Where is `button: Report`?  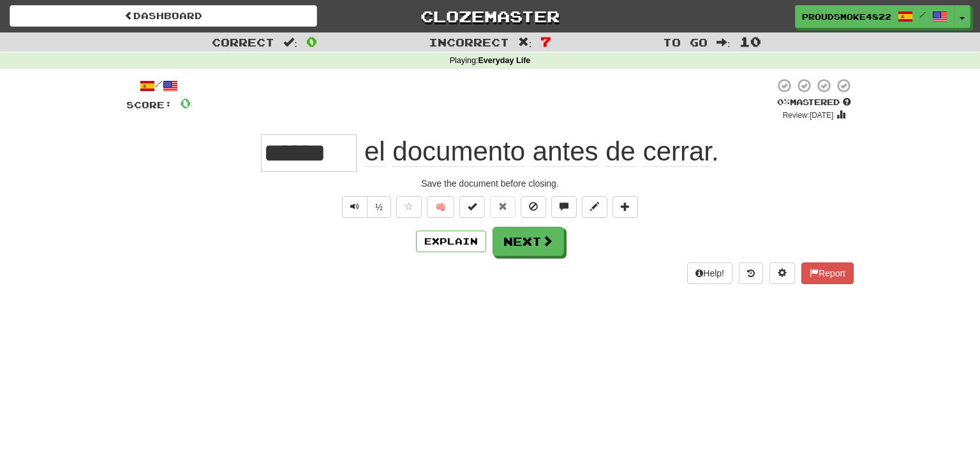 button: Report is located at coordinates (827, 273).